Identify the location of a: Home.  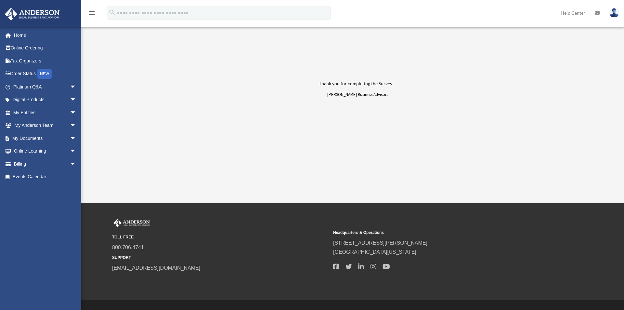
(45, 35).